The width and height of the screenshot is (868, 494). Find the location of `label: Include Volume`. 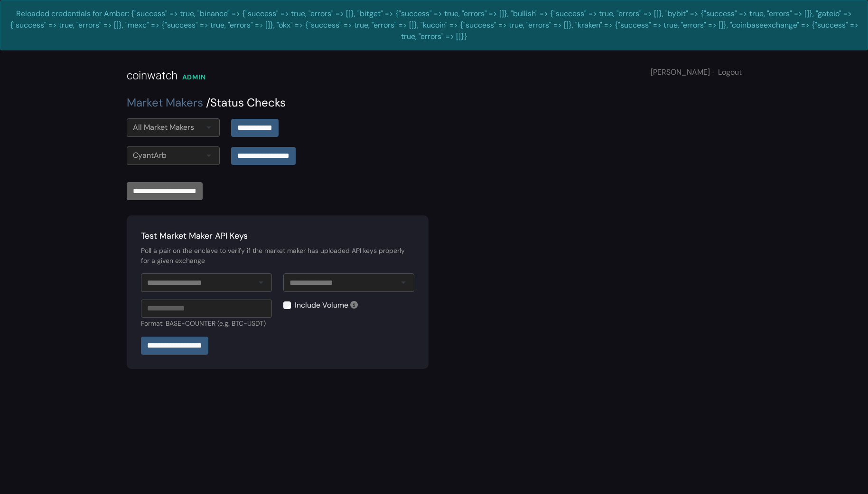

label: Include Volume is located at coordinates (321, 305).